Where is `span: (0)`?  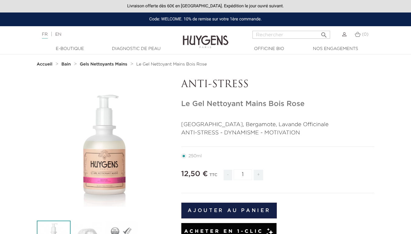
span: (0) is located at coordinates (365, 34).